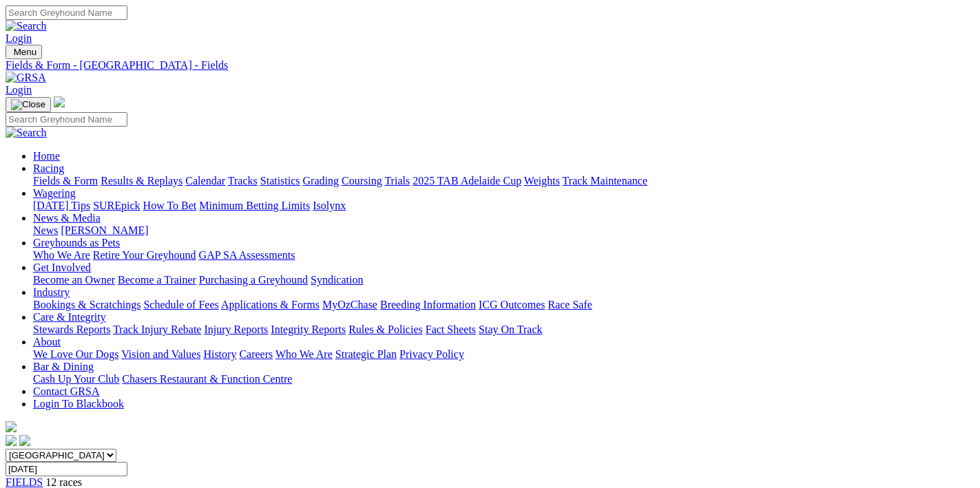 Image resolution: width=980 pixels, height=488 pixels. I want to click on a: SUREpick, so click(116, 205).